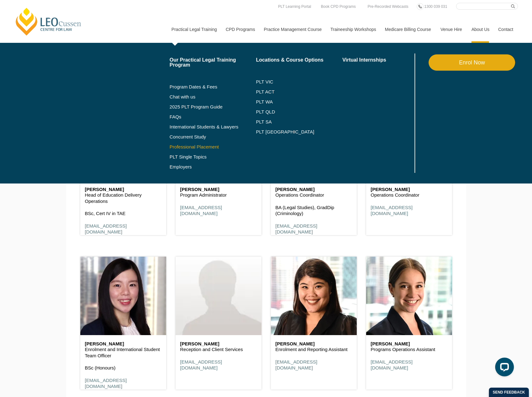  I want to click on p: Reception and Client Services, so click(218, 349).